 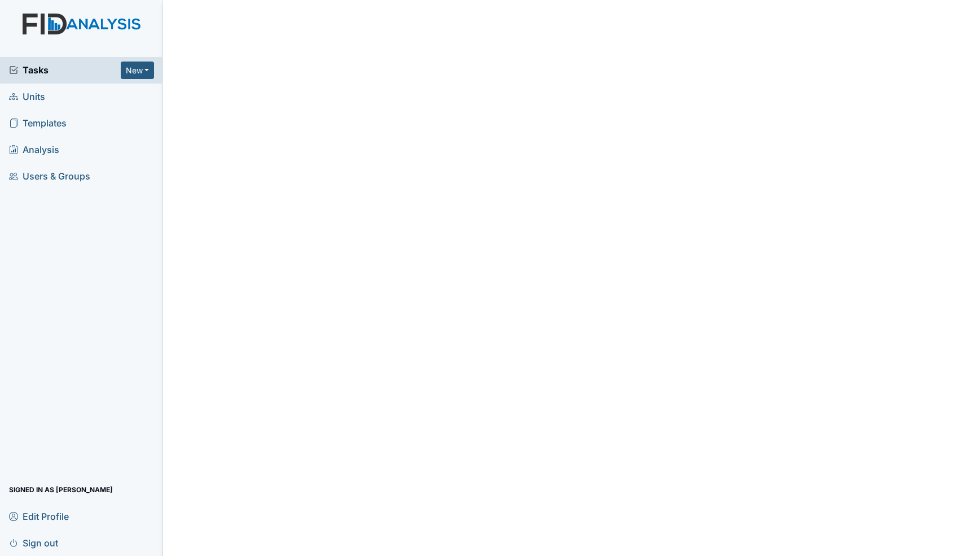 What do you see at coordinates (65, 70) in the screenshot?
I see `span: Tasks` at bounding box center [65, 70].